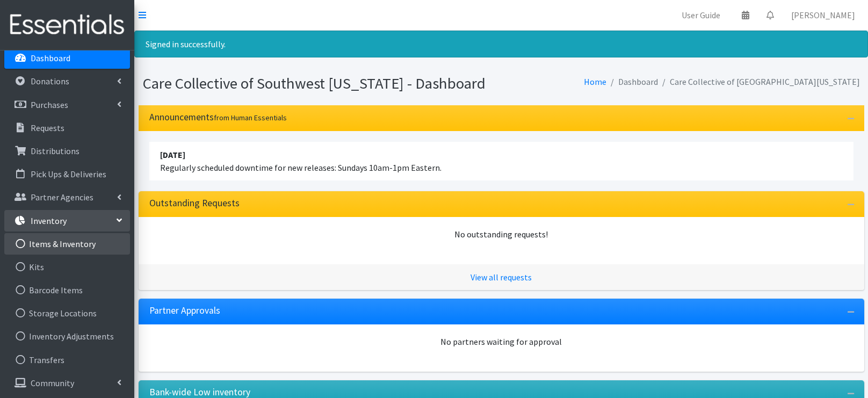  What do you see at coordinates (67, 290) in the screenshot?
I see `a: Barcode Items` at bounding box center [67, 290].